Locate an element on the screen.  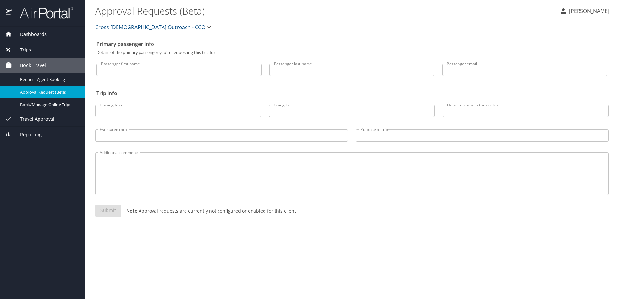
span: Dashboards is located at coordinates (29, 34).